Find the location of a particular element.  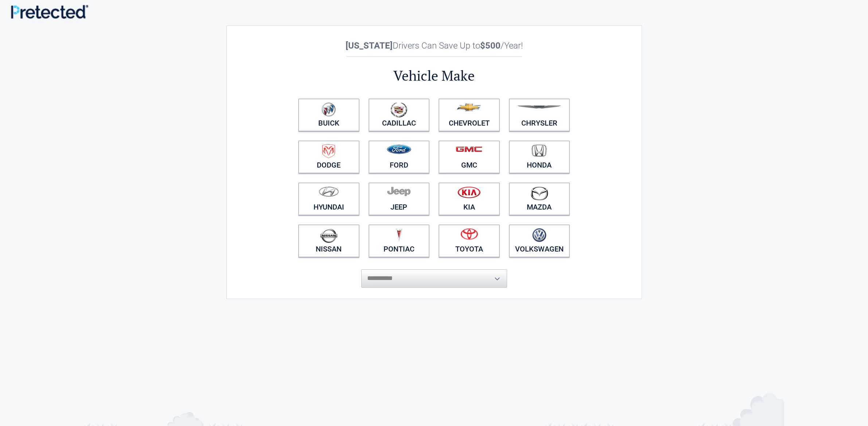

a: Volkswagen is located at coordinates (539, 241).